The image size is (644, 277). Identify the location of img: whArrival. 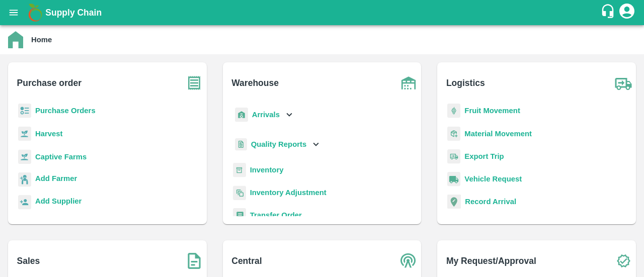
(241, 114).